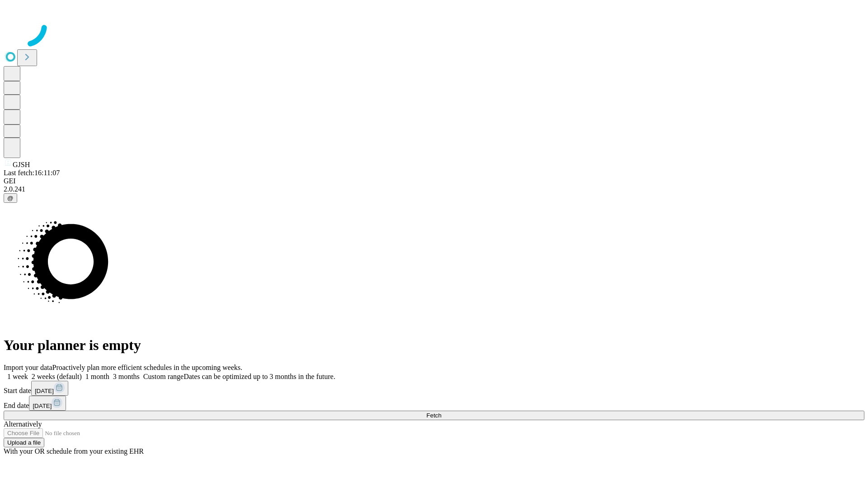  I want to click on span: 1 month, so click(97, 376).